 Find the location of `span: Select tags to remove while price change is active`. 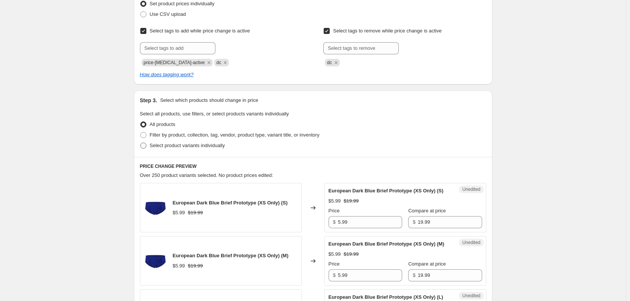

span: Select tags to remove while price change is active is located at coordinates (388, 31).